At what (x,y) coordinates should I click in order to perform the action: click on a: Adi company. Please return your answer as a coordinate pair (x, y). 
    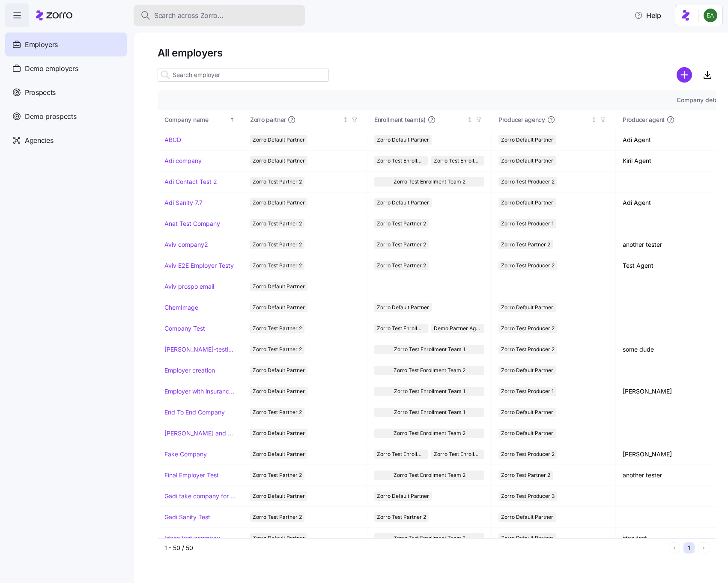
    Looking at the image, I should click on (183, 161).